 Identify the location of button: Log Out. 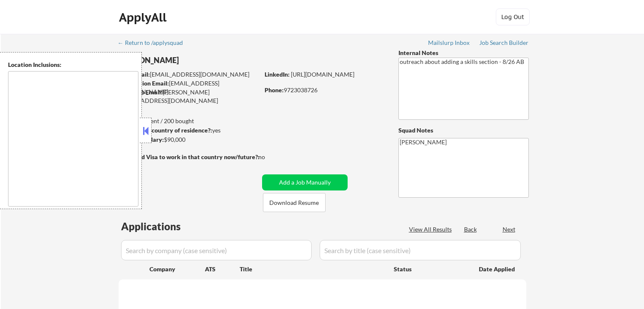
(513, 17).